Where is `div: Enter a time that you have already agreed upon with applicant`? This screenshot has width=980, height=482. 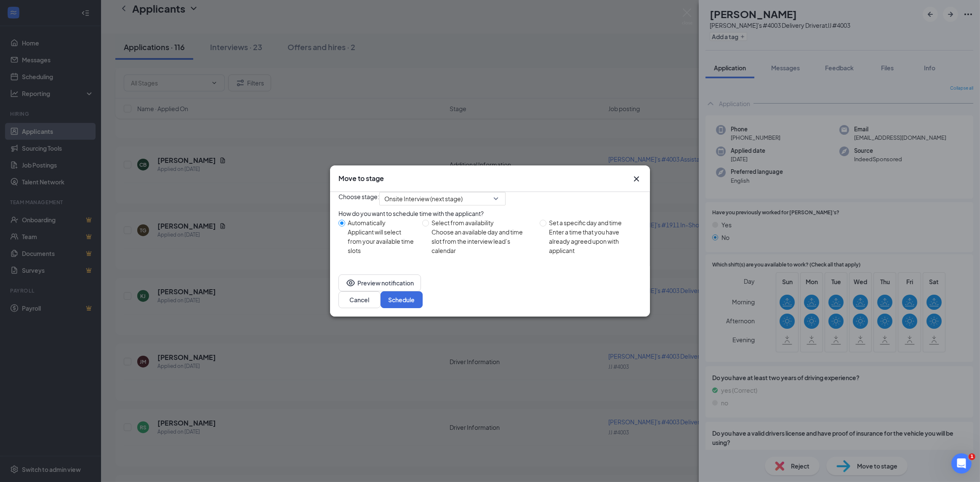
div: Enter a time that you have already agreed upon with applicant is located at coordinates (592, 241).